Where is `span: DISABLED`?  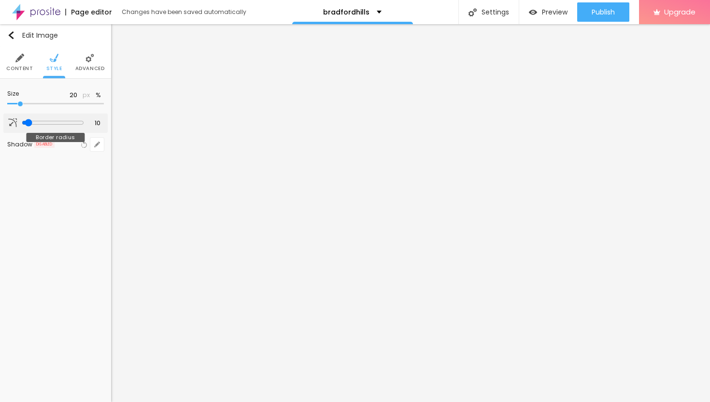 span: DISABLED is located at coordinates (44, 144).